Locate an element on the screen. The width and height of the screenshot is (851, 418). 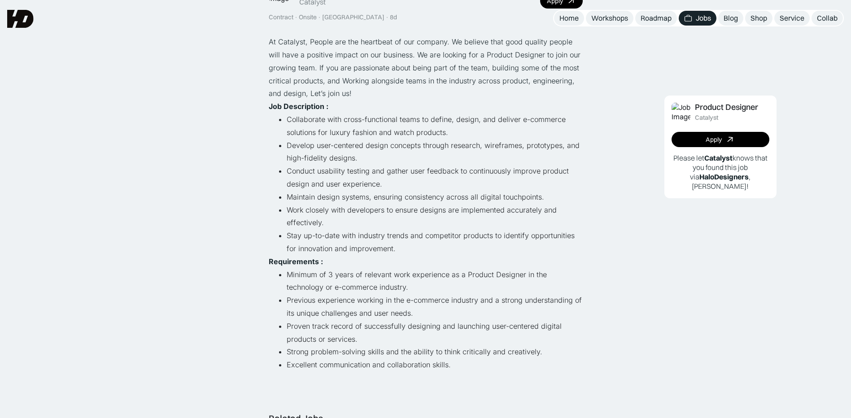
div: Collab is located at coordinates (827, 18).